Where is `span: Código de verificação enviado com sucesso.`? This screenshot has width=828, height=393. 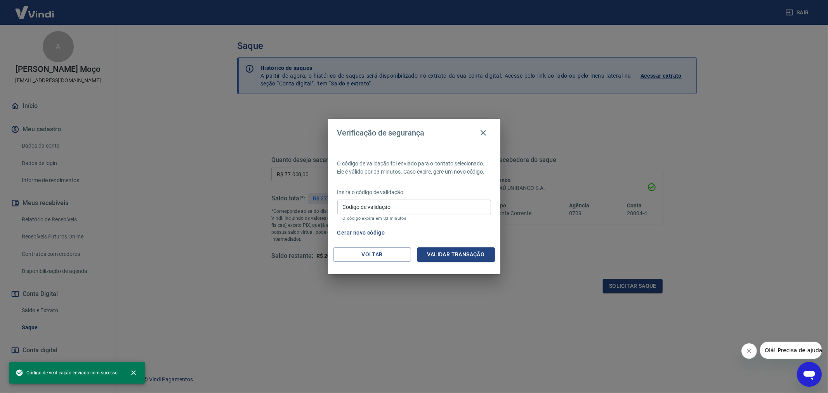 span: Código de verificação enviado com sucesso. is located at coordinates (67, 373).